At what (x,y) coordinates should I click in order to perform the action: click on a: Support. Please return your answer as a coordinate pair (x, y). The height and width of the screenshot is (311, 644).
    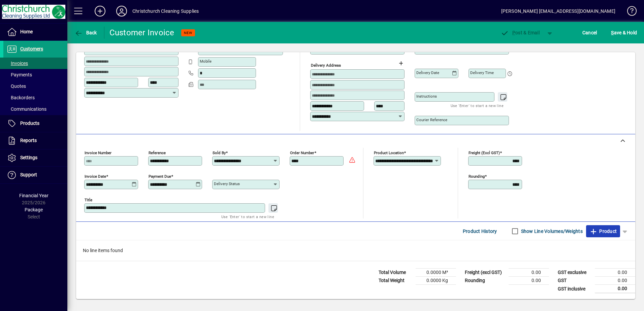
    Looking at the image, I should click on (35, 175).